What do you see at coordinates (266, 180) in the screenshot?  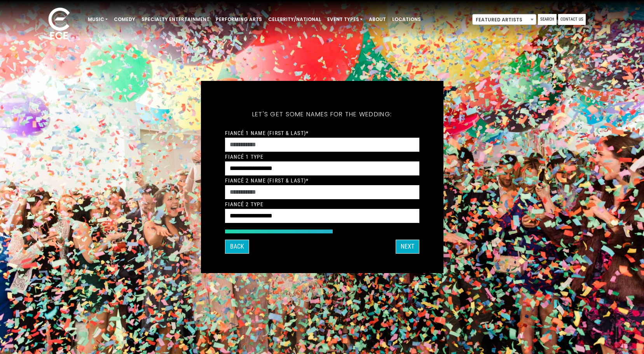 I see `label: Fiancé 2 Name (First & Last)*` at bounding box center [266, 180].